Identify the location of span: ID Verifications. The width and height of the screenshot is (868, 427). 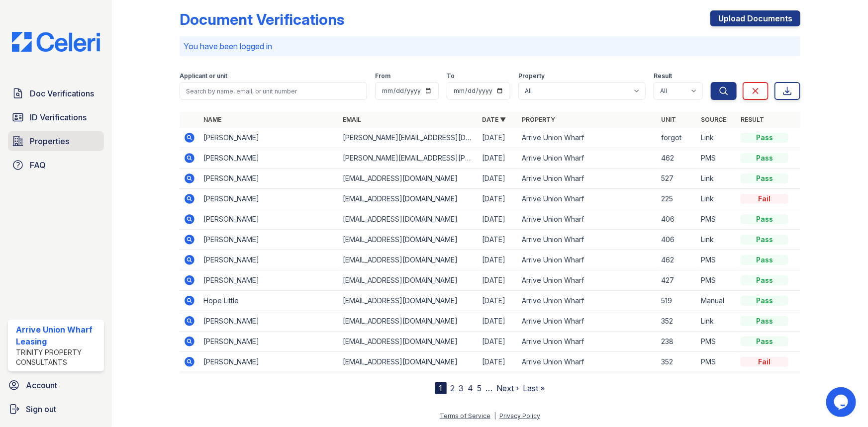
(58, 117).